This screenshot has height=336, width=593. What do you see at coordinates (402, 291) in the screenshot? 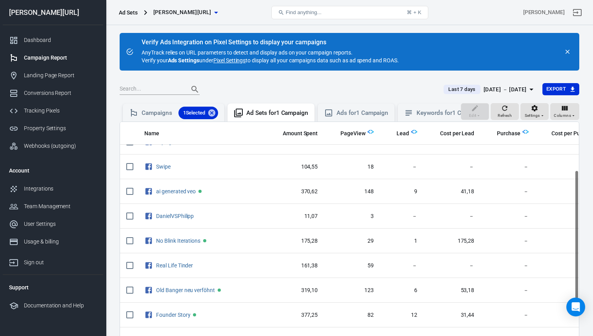
I see `span: 6` at bounding box center [402, 291].